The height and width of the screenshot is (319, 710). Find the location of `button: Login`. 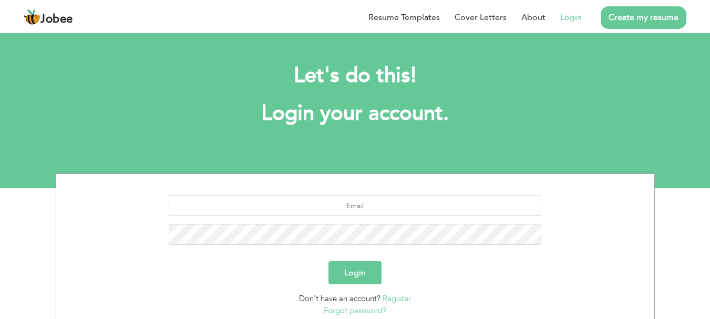

button: Login is located at coordinates (355, 273).